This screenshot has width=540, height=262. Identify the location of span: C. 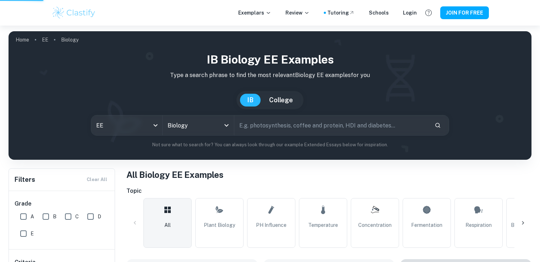
(77, 217).